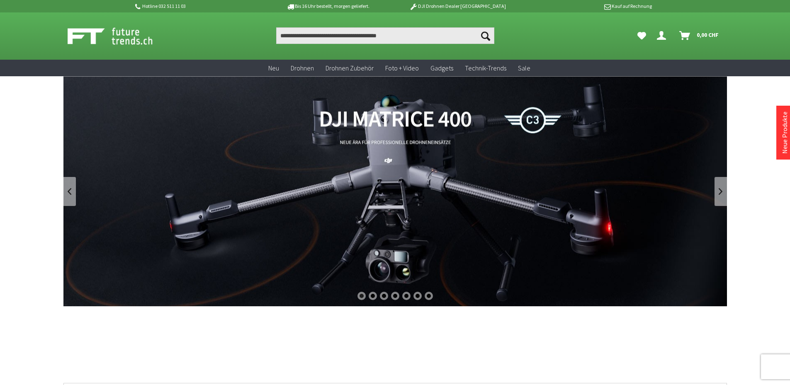  Describe the element at coordinates (274, 68) in the screenshot. I see `a: Neu` at that location.